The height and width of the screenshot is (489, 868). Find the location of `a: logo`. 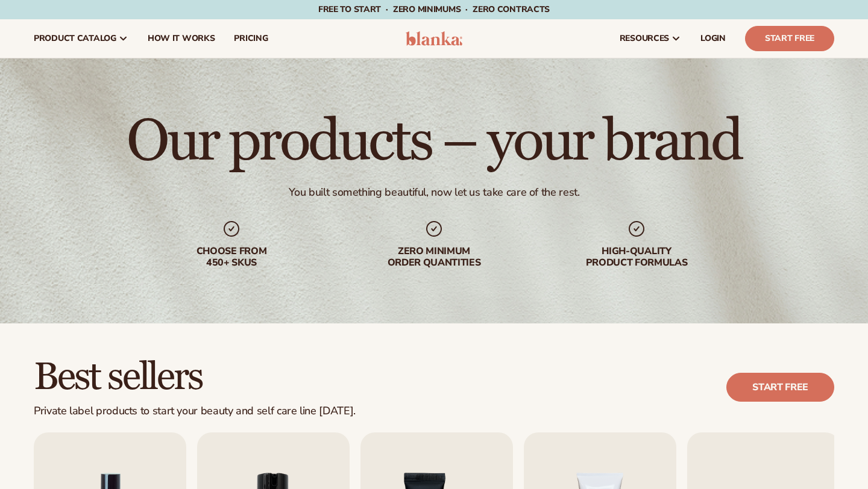

a: logo is located at coordinates (434, 39).